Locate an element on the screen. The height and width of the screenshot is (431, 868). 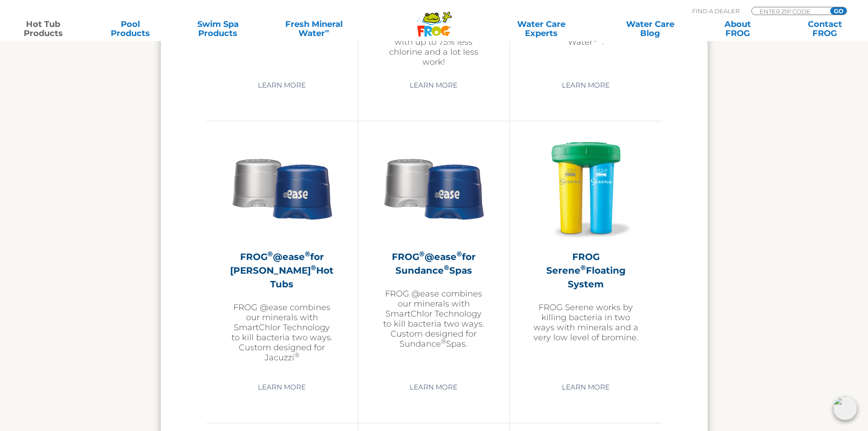
p: FROG Serene works by killing bacteria in two ways with minerals and a very low level of bromine. is located at coordinates (585, 323).